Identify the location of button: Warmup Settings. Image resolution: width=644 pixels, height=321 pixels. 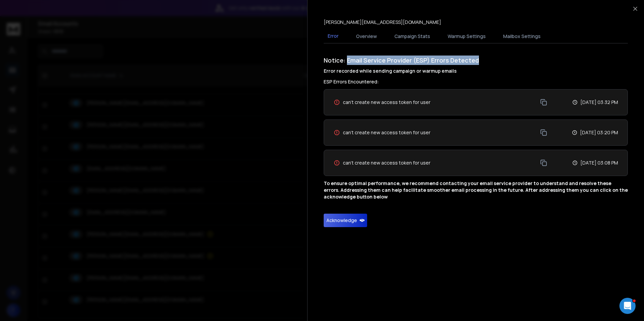
(467, 37).